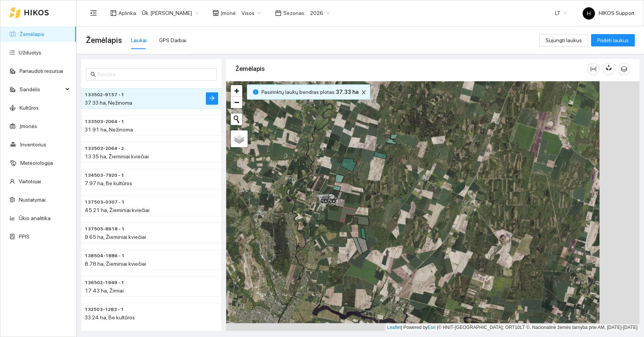  I want to click on a: Vartotojai, so click(30, 181).